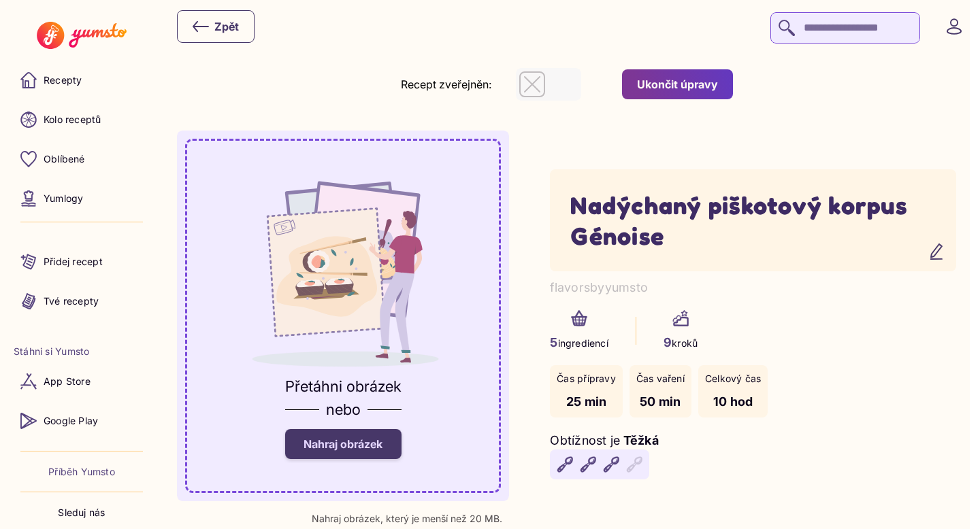  What do you see at coordinates (677, 84) in the screenshot?
I see `a: Ukončit úpravy` at bounding box center [677, 84].